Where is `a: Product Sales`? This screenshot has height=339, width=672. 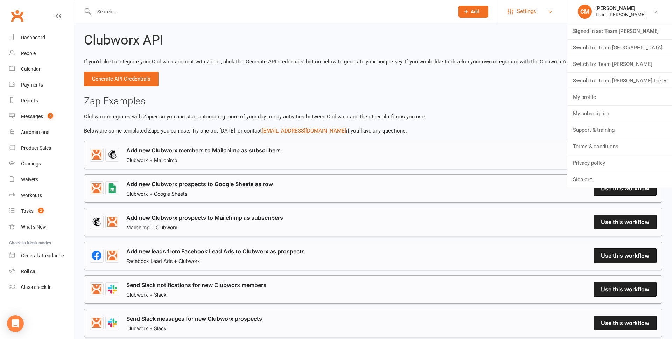 a: Product Sales is located at coordinates (41, 148).